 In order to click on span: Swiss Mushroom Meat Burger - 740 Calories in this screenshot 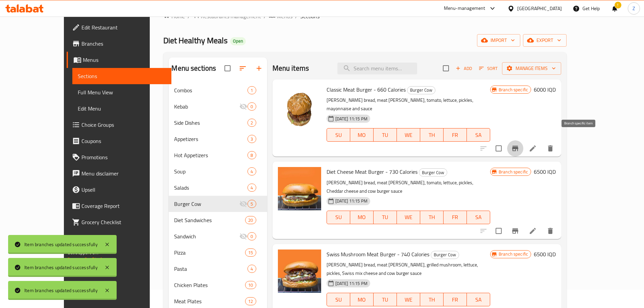, I will do `click(378, 254)`.